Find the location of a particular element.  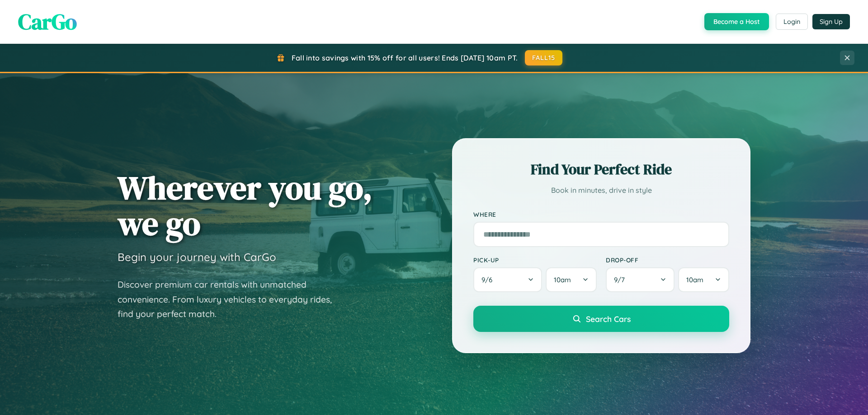

span: 9 / 6 is located at coordinates (489, 279).